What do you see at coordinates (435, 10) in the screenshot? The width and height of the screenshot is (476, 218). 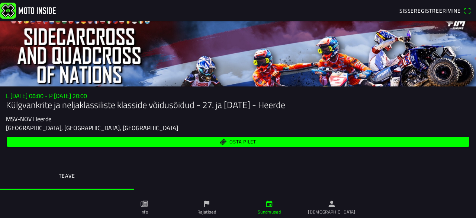 I see `a: SisseregistreerimineQR-koodi skanner` at bounding box center [435, 10].